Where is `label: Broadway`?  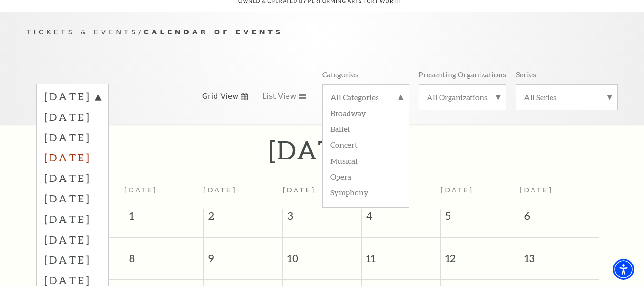
label: Broadway is located at coordinates (366, 112).